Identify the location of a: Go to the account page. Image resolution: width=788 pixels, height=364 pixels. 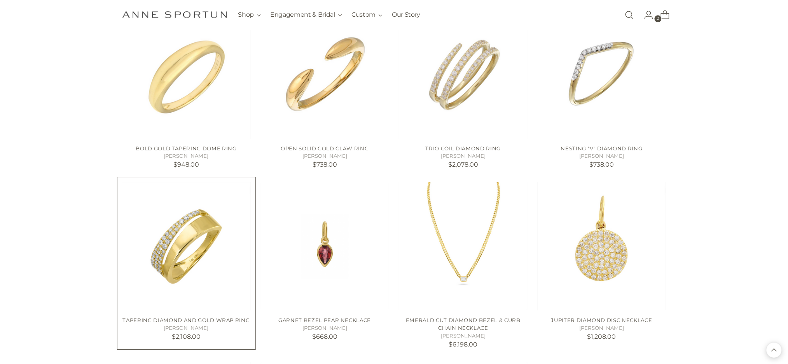
(645, 15).